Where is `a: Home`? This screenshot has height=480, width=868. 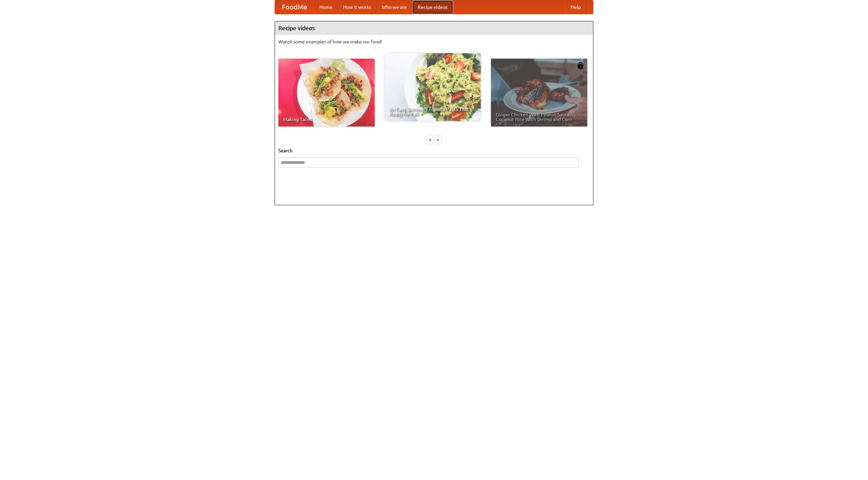 a: Home is located at coordinates (326, 7).